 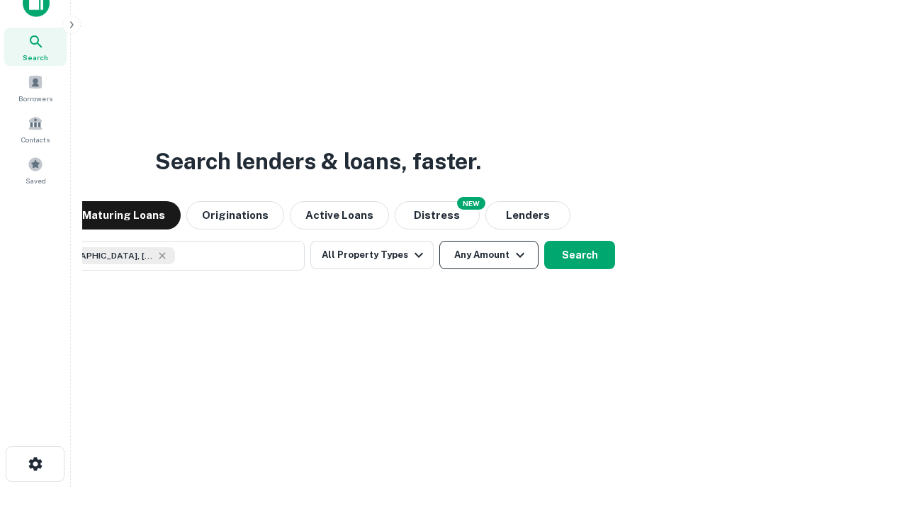 I want to click on div: Contacts, so click(x=35, y=129).